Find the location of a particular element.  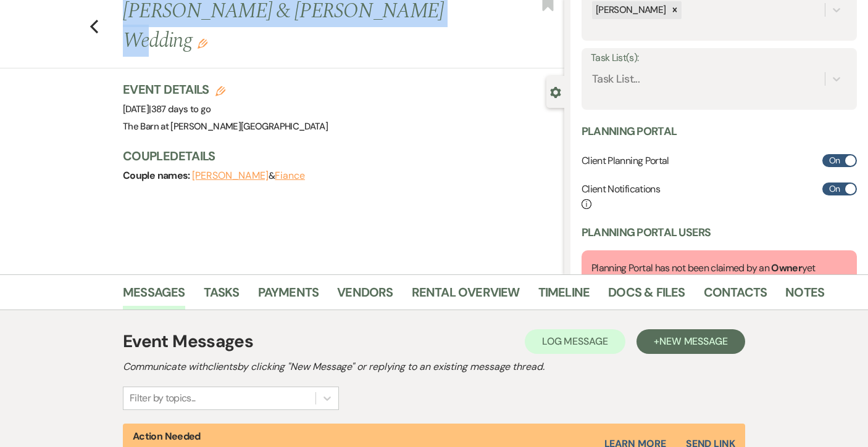

h3: Planning Portal is located at coordinates (629, 131).